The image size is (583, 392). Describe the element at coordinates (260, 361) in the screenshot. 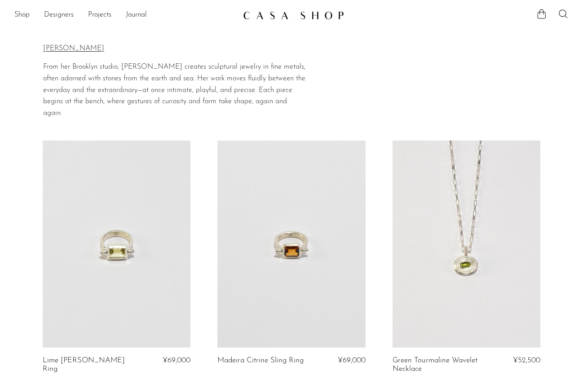

I see `a: Madeira Citrine Sling Ring` at that location.